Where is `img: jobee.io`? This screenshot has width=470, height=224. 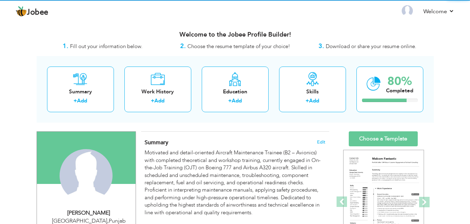
img: jobee.io is located at coordinates (21, 11).